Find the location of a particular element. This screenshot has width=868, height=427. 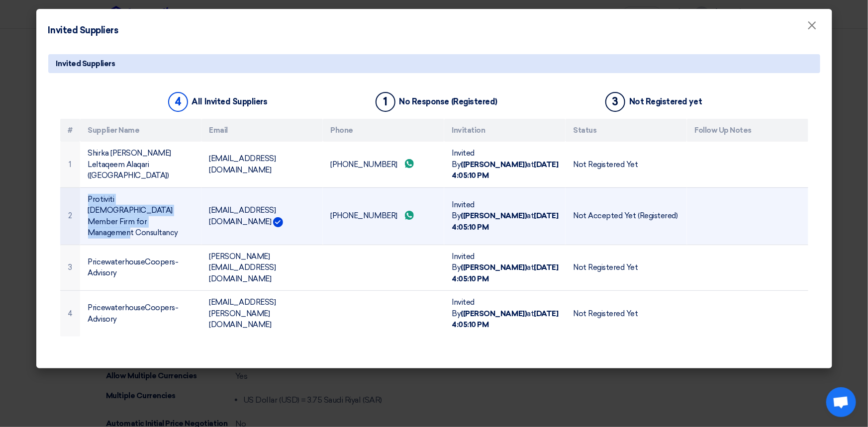

th: Invitation is located at coordinates (505, 130).